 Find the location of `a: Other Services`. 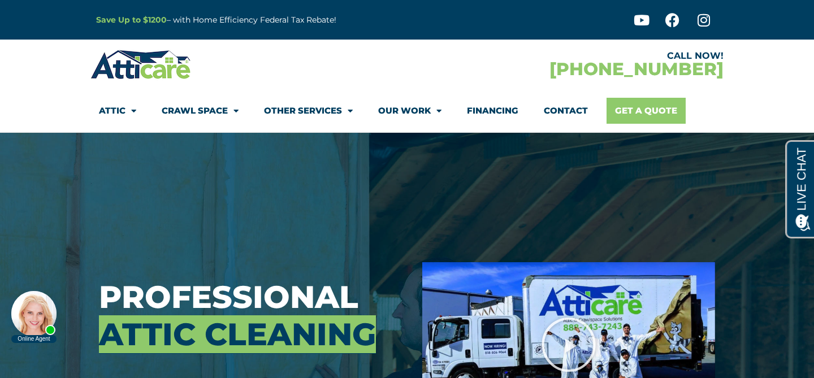

a: Other Services is located at coordinates (308, 111).